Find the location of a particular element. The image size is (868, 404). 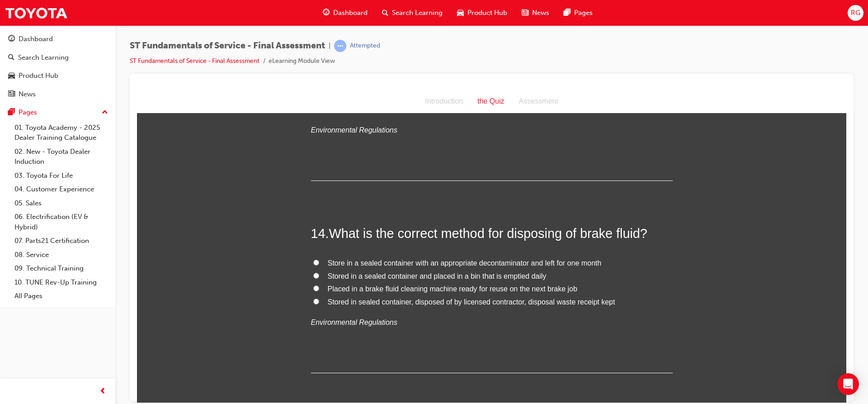

a: ST Fundamentals of Service - Final Assessment is located at coordinates (194, 60).